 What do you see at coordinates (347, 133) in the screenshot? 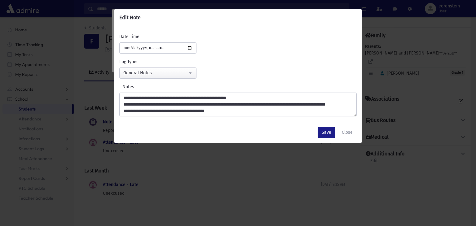
I see `button: Close` at bounding box center [347, 133].